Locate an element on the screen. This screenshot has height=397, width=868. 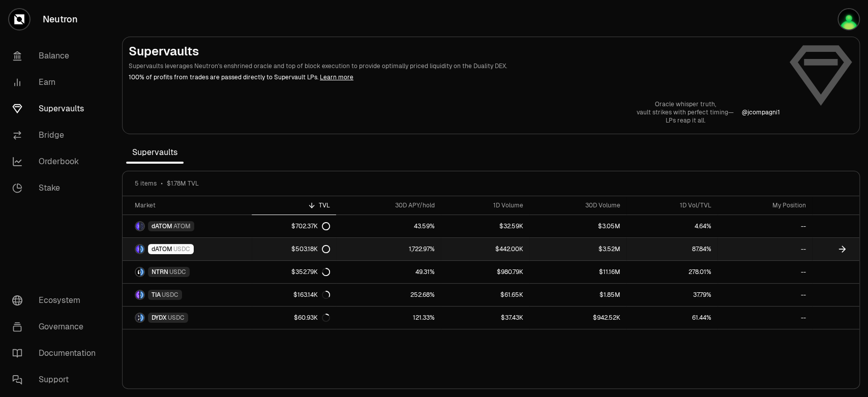
a: @jcompagni1 is located at coordinates (760, 112).